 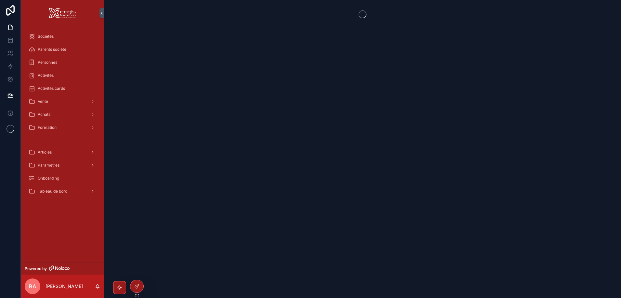 What do you see at coordinates (62, 152) in the screenshot?
I see `a: Articles` at bounding box center [62, 152].